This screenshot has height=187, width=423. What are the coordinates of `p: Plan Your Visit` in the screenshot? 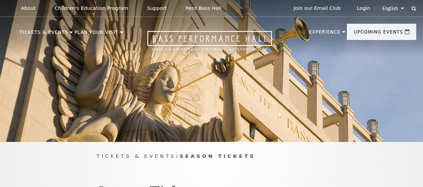 It's located at (96, 34).